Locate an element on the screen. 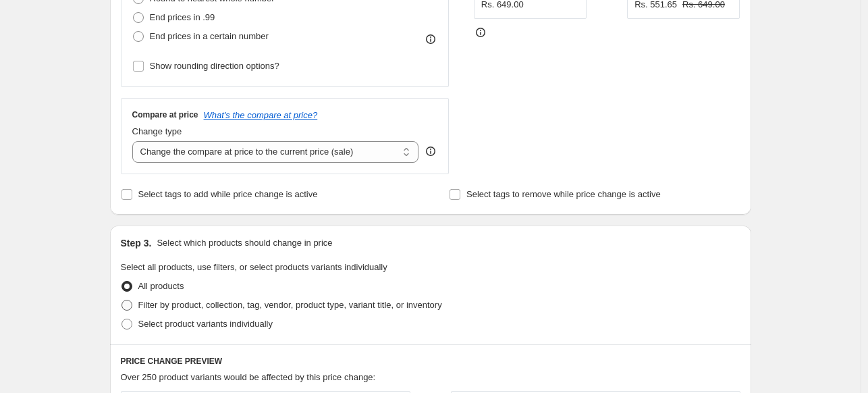  span: Change type is located at coordinates (157, 131).